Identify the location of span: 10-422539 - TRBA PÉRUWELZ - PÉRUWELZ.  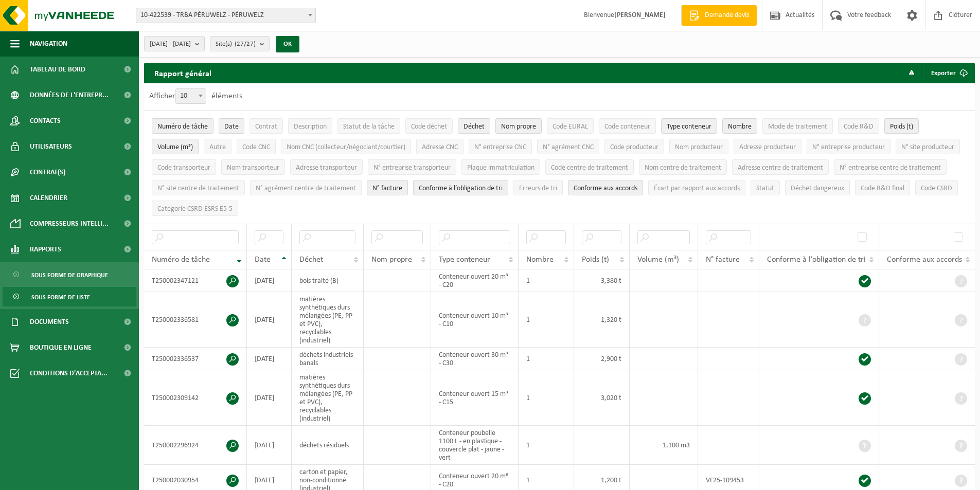
(226, 16).